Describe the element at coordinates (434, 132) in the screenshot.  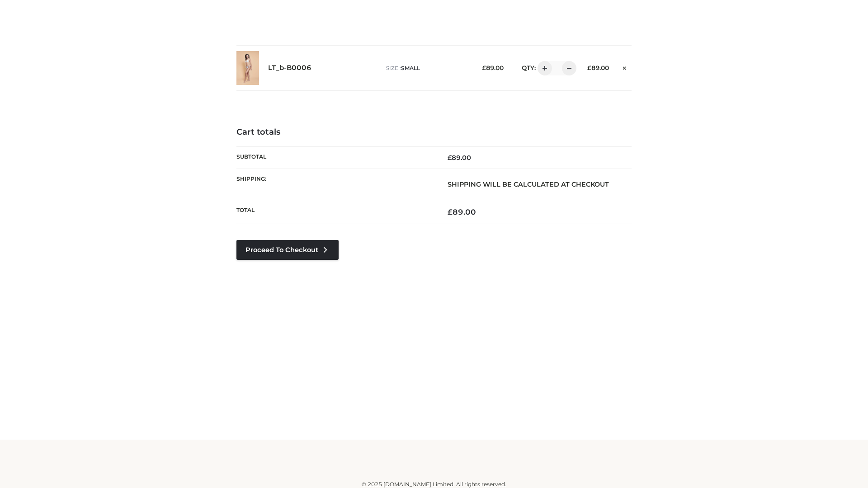
I see `h4: Cart totals` at that location.